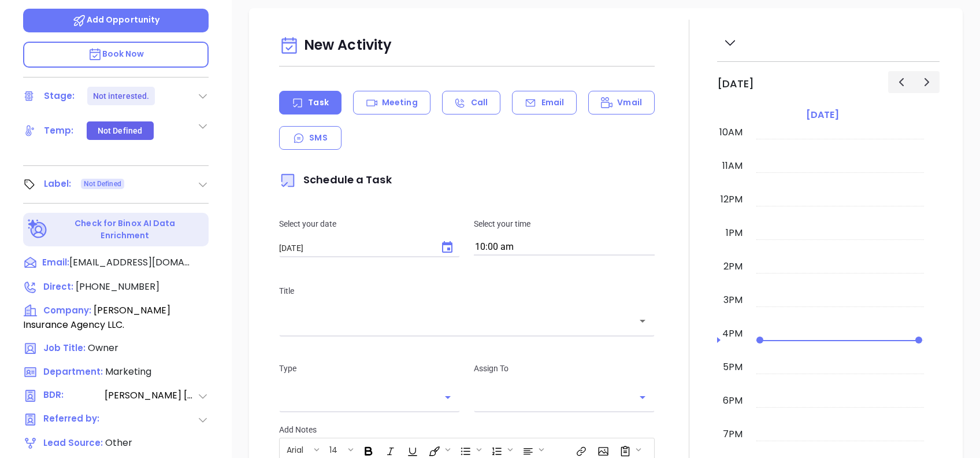  What do you see at coordinates (128, 371) in the screenshot?
I see `span: Marketing` at bounding box center [128, 371].